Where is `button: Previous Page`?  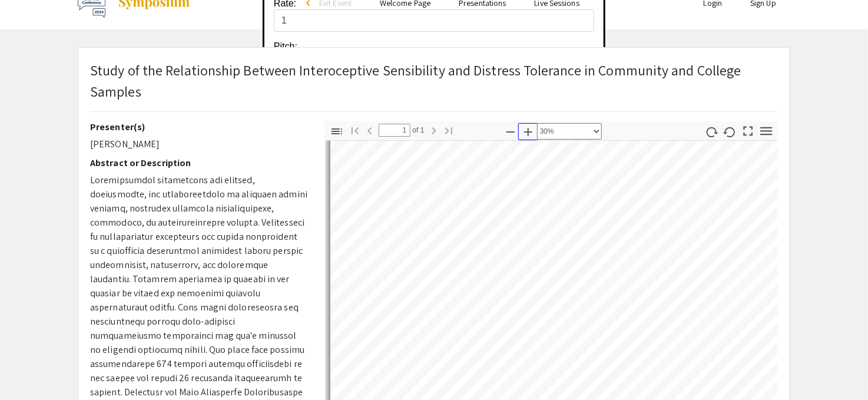 button: Previous Page is located at coordinates (370, 130).